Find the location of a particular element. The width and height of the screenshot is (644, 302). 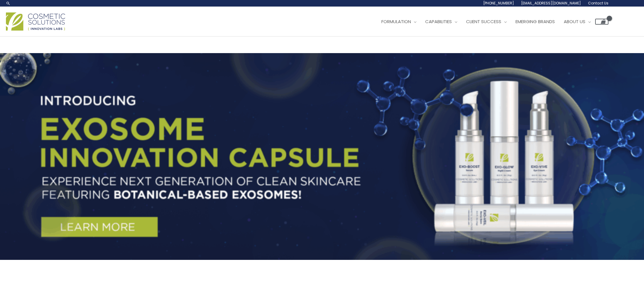

span: Contact Us is located at coordinates (598, 3).